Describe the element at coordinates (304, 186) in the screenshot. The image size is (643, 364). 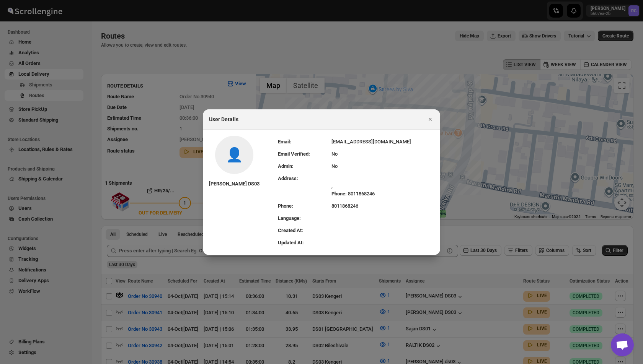
I see `td: Address:` at that location.